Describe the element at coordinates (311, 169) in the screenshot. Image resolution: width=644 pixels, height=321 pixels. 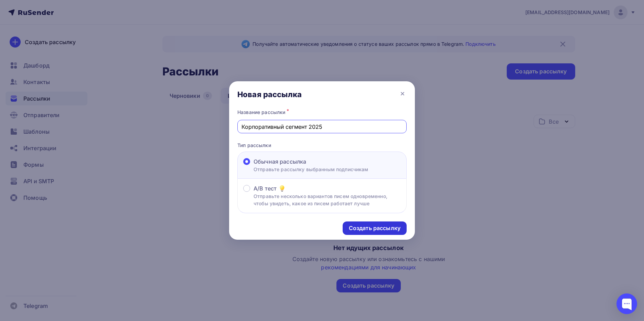
I see `p: Отправьте рассылку выбранным подписчикам` at that location.